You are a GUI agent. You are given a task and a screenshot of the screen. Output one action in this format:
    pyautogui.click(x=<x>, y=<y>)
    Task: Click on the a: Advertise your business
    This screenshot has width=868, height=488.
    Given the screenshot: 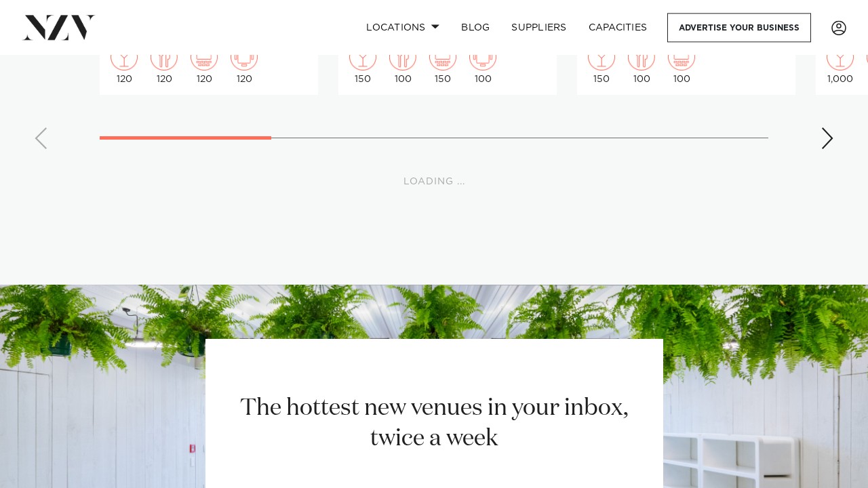 What is the action you would take?
    pyautogui.click(x=739, y=27)
    